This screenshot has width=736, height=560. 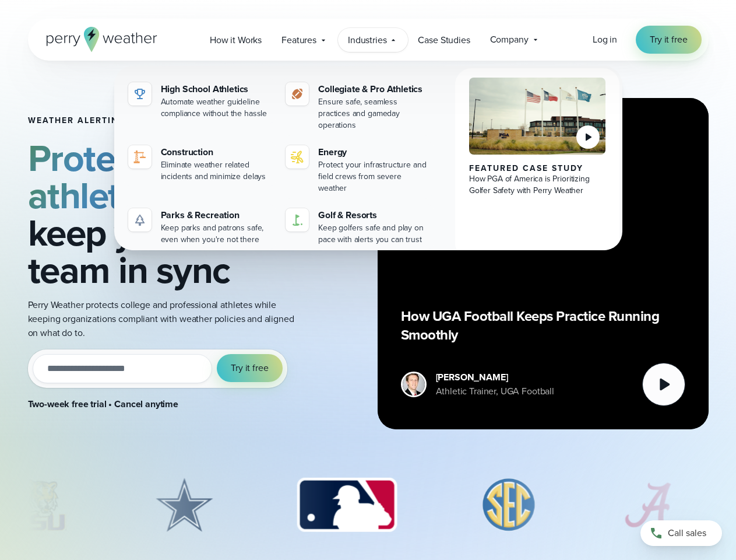 I want to click on div: Eliminate weather related incidents and minimize delays, so click(x=216, y=171).